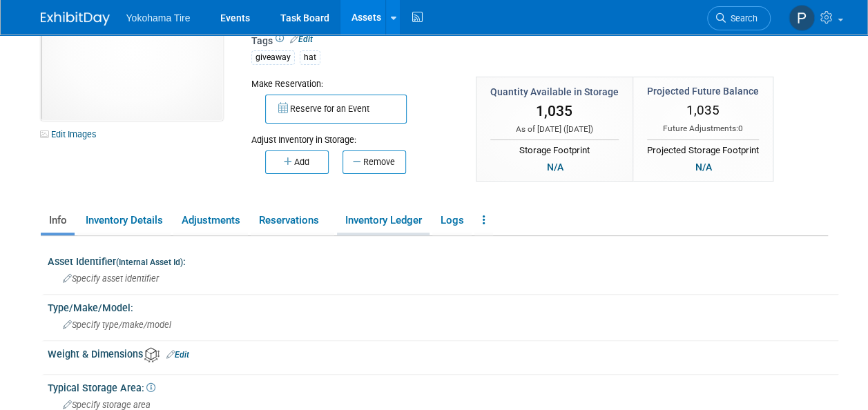 The image size is (868, 410). Describe the element at coordinates (152, 355) in the screenshot. I see `img: Asset Weight and Dimensions` at that location.